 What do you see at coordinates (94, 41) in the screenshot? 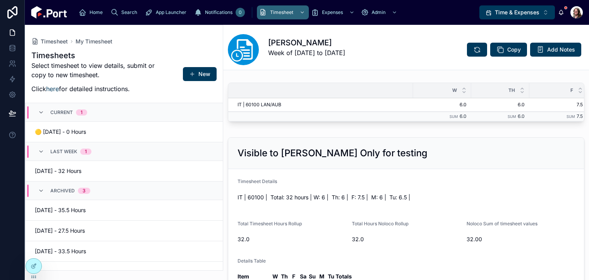
I see `span: My Timesheet` at bounding box center [94, 41].